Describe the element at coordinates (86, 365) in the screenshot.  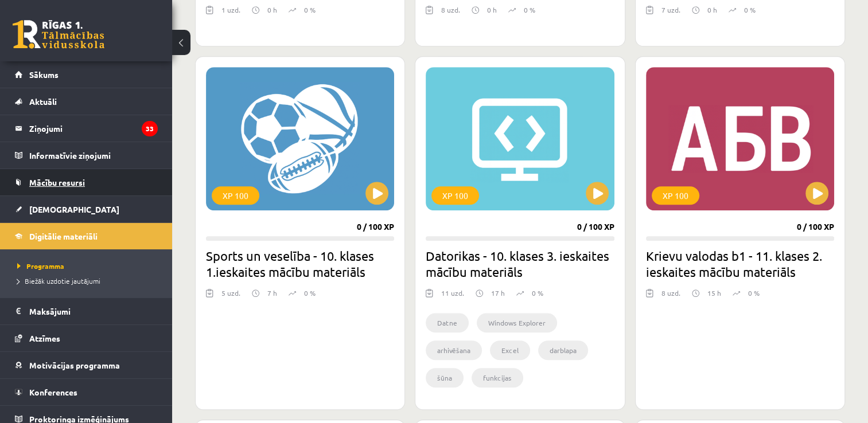
I see `a: Motivācijas programma` at that location.